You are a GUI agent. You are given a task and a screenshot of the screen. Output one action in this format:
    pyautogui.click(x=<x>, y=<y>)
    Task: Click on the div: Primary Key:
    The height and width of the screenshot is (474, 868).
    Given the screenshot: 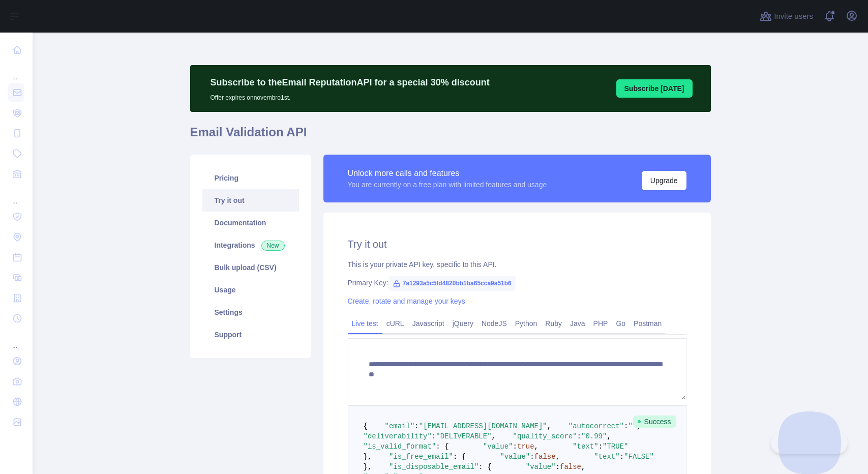 What is the action you would take?
    pyautogui.click(x=517, y=283)
    